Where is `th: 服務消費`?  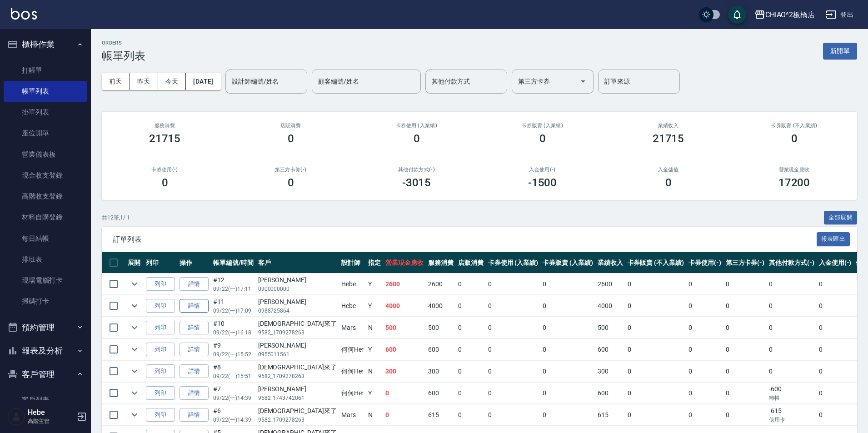 th: 服務消費 is located at coordinates (441, 262).